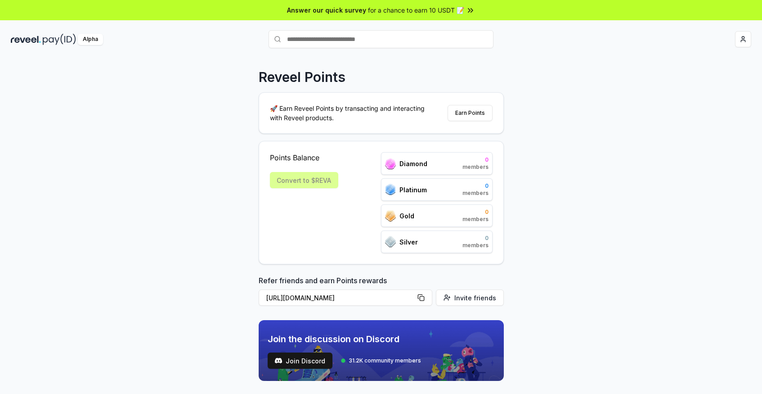 This screenshot has height=394, width=762. I want to click on span: Join the discussion on Discord, so click(344, 339).